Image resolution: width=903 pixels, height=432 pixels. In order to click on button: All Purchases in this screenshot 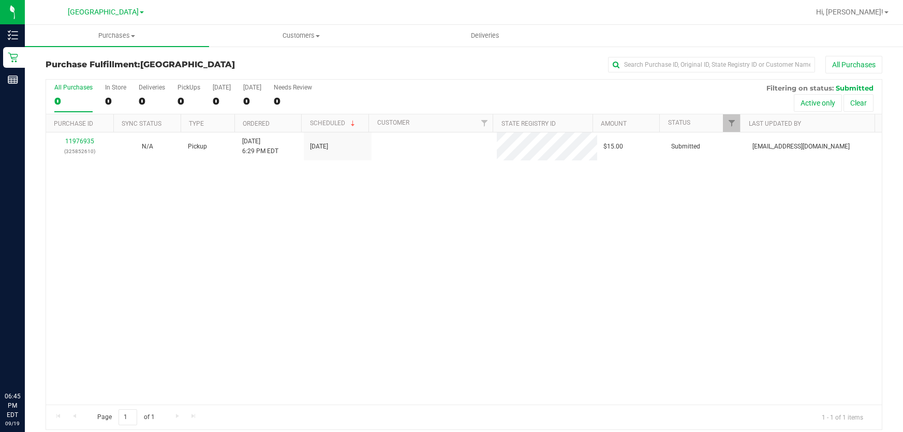, I will do `click(854, 65)`.